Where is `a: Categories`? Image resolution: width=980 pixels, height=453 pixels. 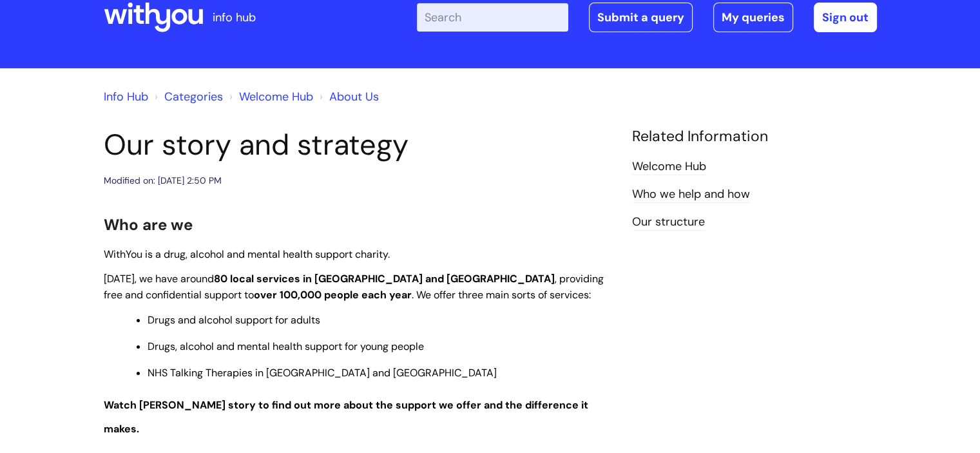 a: Categories is located at coordinates (194, 96).